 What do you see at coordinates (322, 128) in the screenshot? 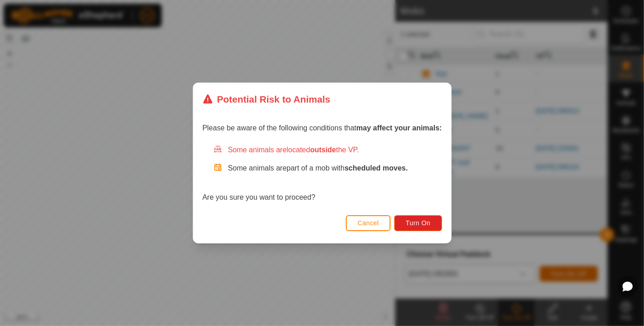
I see `span: Please be aware of the following conditions that` at bounding box center [322, 128].